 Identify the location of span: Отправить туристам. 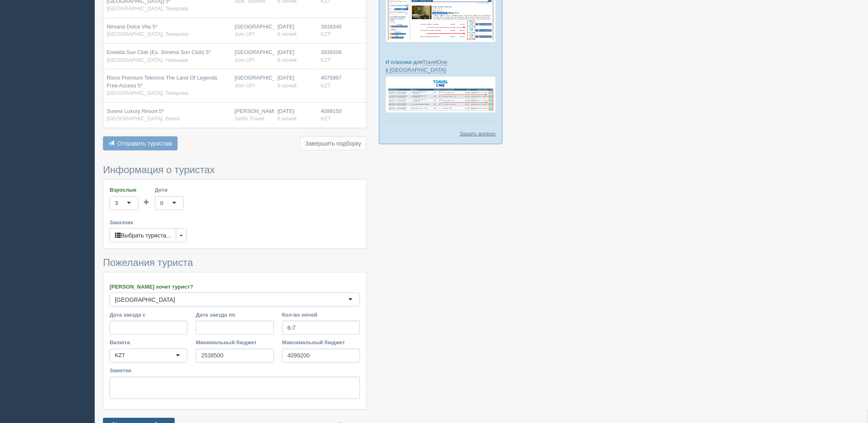
(145, 144).